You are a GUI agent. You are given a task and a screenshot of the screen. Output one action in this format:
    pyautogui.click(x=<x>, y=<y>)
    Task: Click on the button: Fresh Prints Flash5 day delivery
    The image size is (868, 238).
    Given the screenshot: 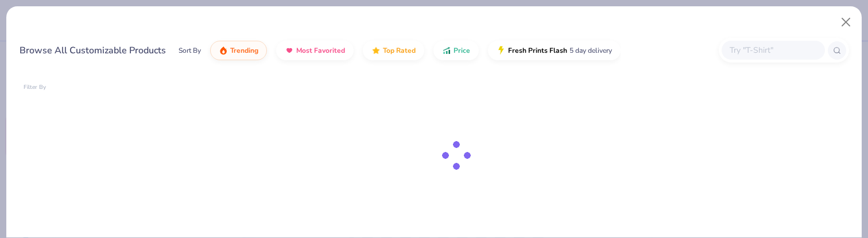 What is the action you would take?
    pyautogui.click(x=554, y=50)
    